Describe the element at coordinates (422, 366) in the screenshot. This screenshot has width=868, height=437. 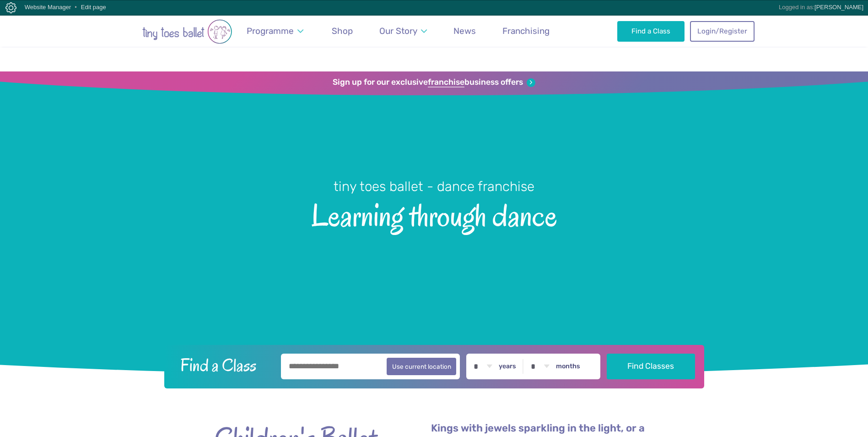
I see `button: Use current location` at that location.